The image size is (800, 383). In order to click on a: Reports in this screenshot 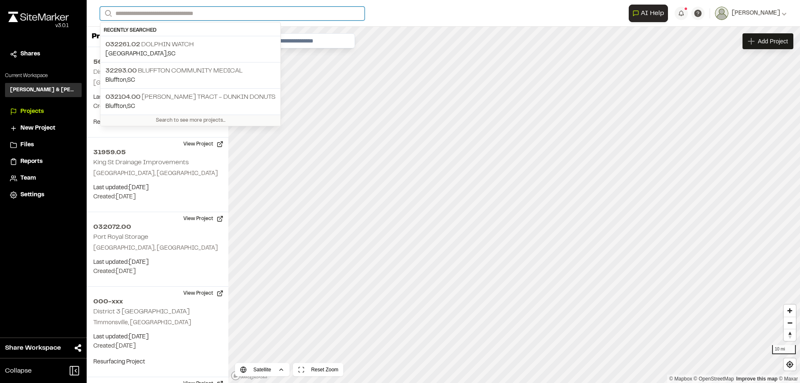, I will do `click(43, 162)`.